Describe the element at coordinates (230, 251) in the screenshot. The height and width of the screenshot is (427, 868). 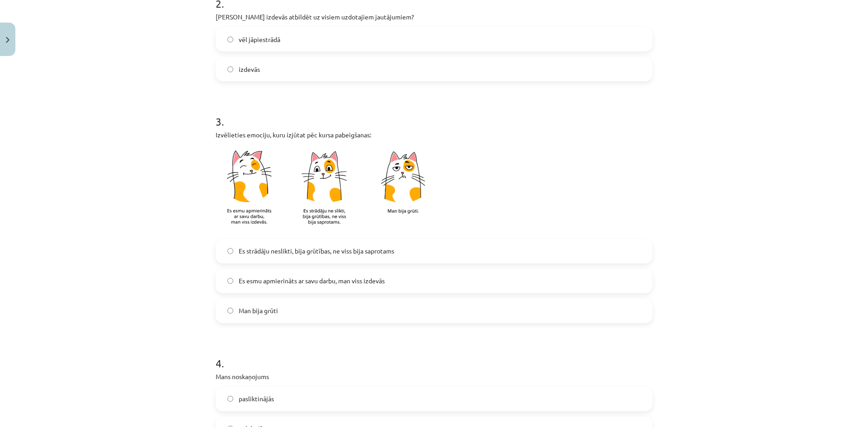
I see `input: Es strādāju neslikti, bija grūtības, ne viss bija saprotams` at that location.